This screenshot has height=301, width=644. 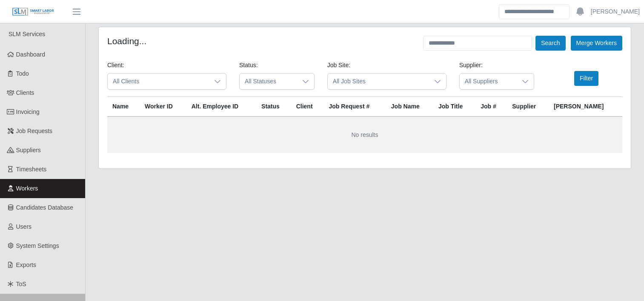 What do you see at coordinates (22, 73) in the screenshot?
I see `span: Todo` at bounding box center [22, 73].